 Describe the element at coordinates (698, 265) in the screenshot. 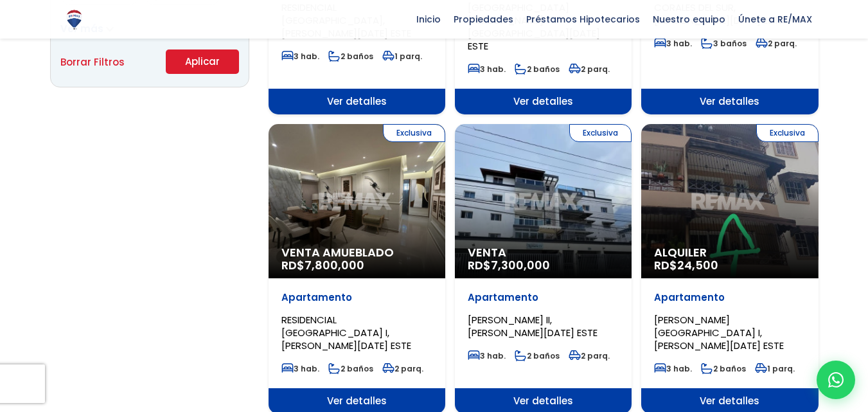

I see `span: 24,500` at that location.